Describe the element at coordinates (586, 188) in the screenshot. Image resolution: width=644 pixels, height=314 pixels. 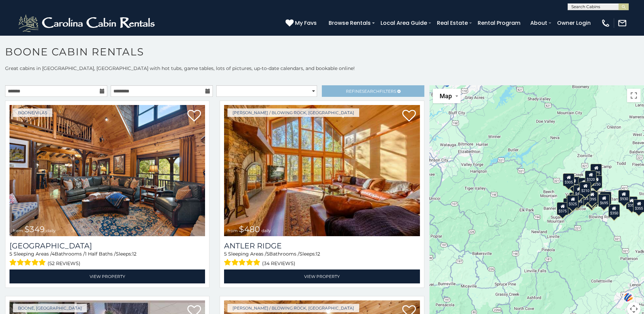
I see `div: $210` at that location.